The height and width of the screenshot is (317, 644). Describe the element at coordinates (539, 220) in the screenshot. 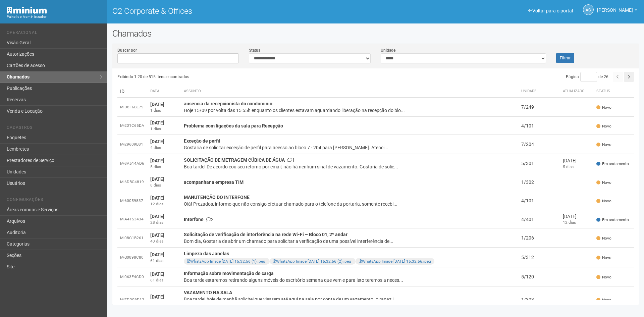

I see `td: 4/401` at that location.